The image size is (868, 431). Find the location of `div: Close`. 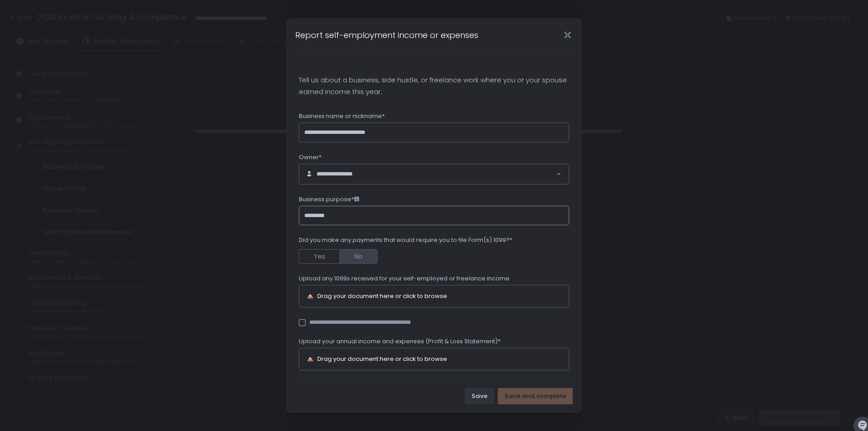

div: Close is located at coordinates (567, 35).